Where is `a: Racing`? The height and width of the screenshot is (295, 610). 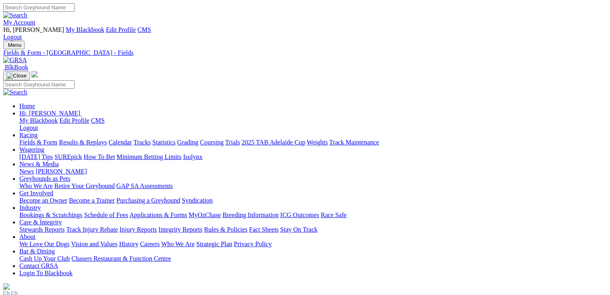
a: Racing is located at coordinates (28, 135).